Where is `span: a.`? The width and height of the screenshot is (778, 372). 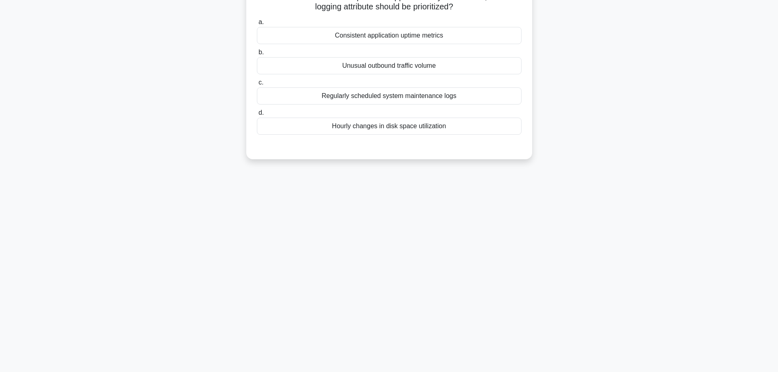 span: a. is located at coordinates (261, 22).